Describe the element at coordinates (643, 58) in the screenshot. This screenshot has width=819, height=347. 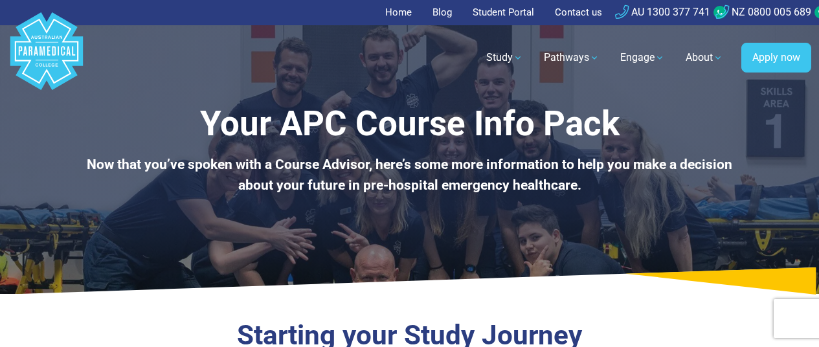
I see `a: Engage` at that location.